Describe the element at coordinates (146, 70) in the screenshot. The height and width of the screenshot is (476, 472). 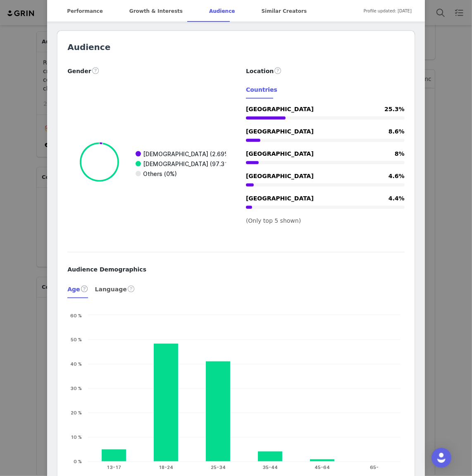
I see `div: Gender` at that location.